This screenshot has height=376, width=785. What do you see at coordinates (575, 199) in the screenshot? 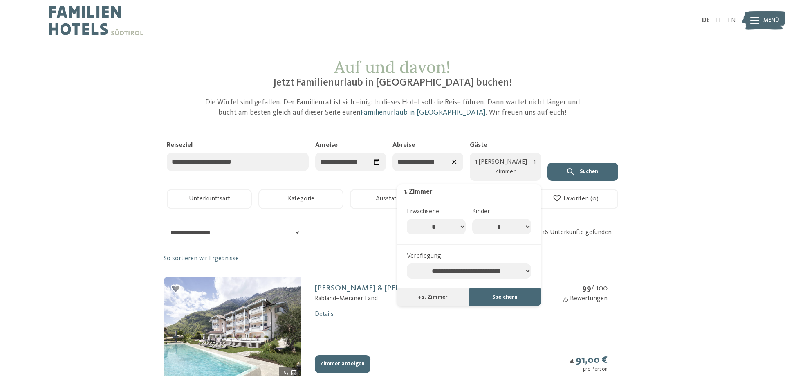
I see `button: Favoriten (0)` at bounding box center [575, 199].